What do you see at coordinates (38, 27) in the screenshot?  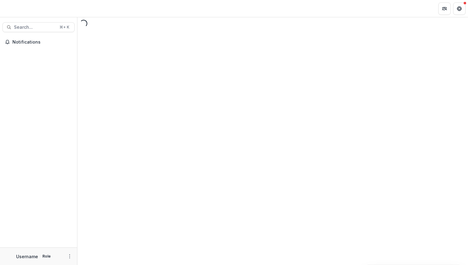 I see `button: Search...` at bounding box center [38, 27].